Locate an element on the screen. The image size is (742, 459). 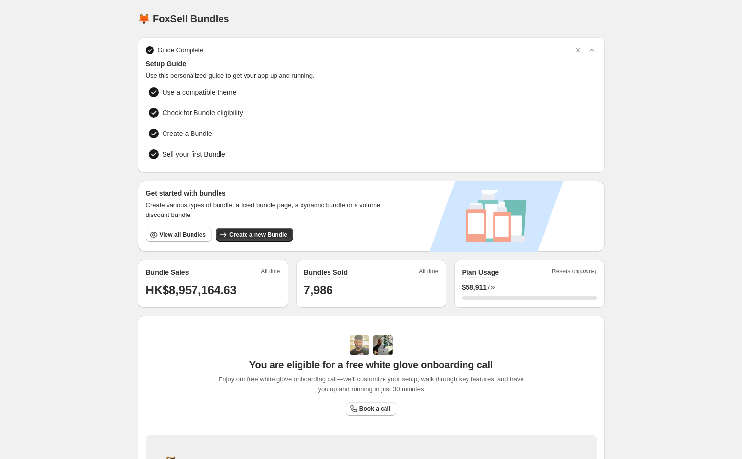
span: Use a compatible theme is located at coordinates (199, 92).